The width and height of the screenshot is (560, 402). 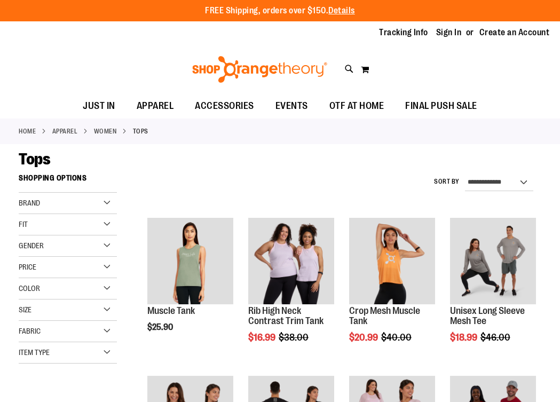 What do you see at coordinates (464, 337) in the screenshot?
I see `span: $18.99` at bounding box center [464, 337].